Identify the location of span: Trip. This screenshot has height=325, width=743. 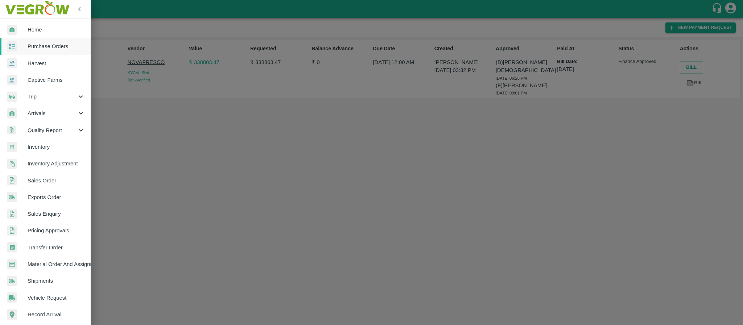
(52, 97).